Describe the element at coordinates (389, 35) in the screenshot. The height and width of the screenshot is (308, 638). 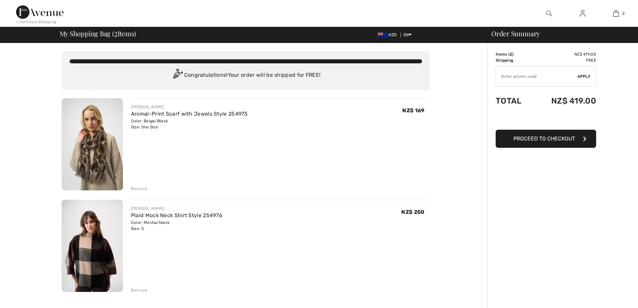
I see `span: NZD` at that location.